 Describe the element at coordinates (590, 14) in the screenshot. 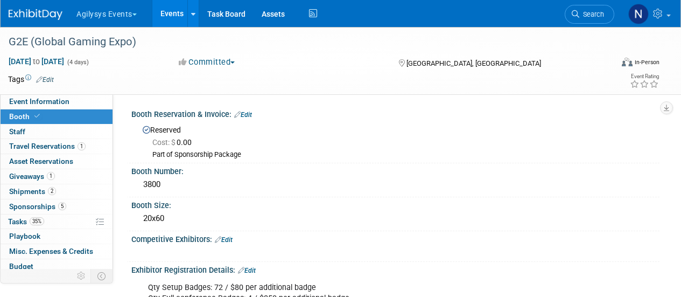

I see `a: Search` at that location.